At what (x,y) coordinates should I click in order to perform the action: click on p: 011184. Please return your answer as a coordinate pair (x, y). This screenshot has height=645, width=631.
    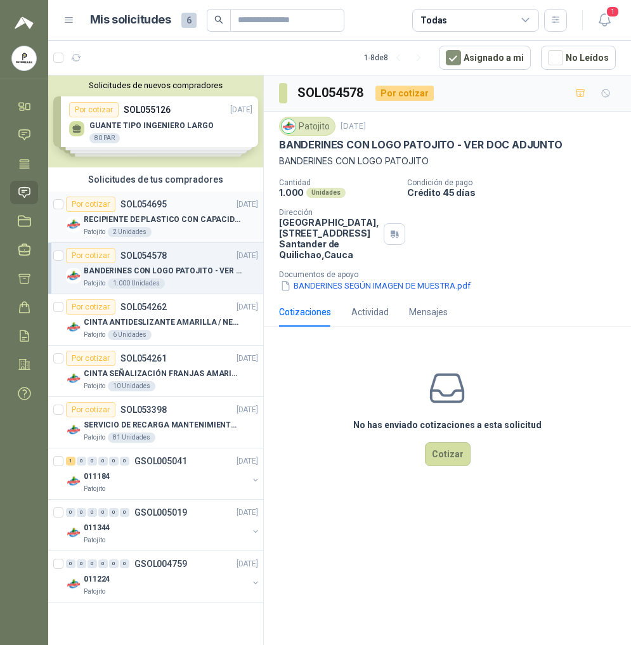
    Looking at the image, I should click on (96, 477).